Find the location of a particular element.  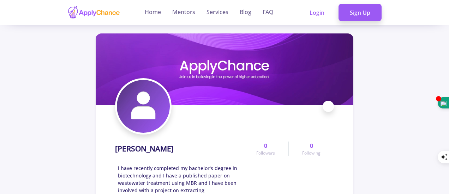

img: saba akbarzadehavatar is located at coordinates (143, 107).